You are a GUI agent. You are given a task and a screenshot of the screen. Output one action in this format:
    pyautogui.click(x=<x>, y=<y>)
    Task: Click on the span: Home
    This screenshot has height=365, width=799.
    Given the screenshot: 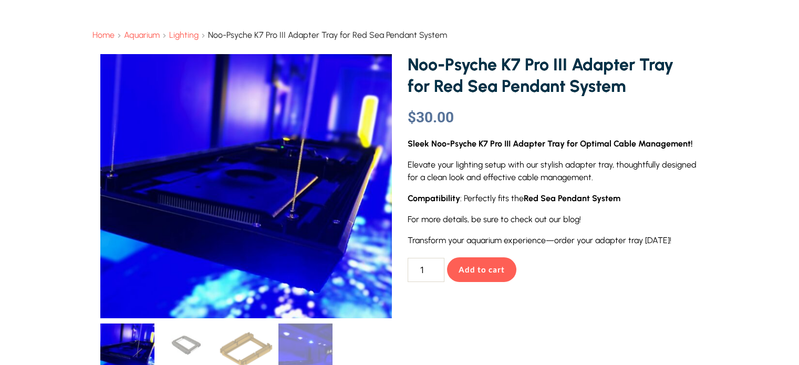 What is the action you would take?
    pyautogui.click(x=103, y=35)
    